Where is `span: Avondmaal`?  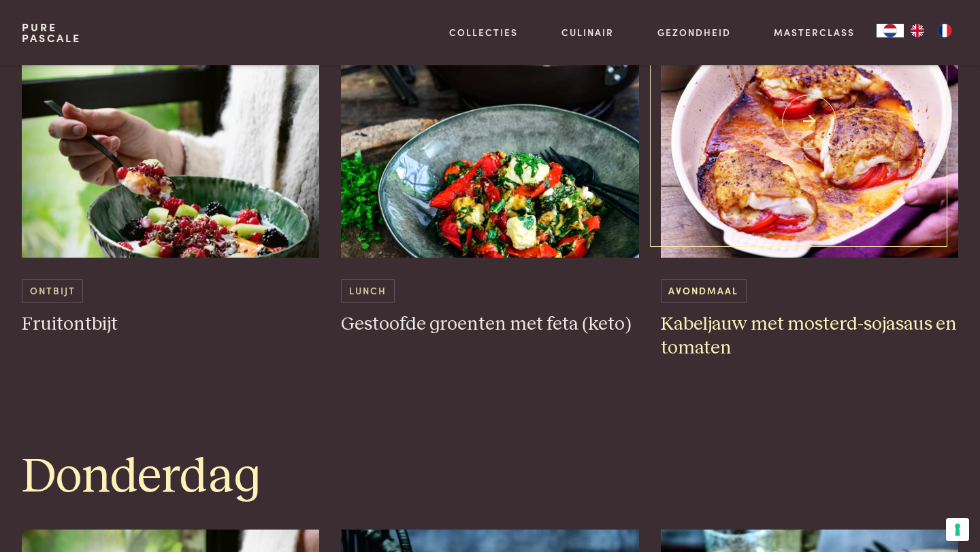
span: Avondmaal is located at coordinates (704, 290).